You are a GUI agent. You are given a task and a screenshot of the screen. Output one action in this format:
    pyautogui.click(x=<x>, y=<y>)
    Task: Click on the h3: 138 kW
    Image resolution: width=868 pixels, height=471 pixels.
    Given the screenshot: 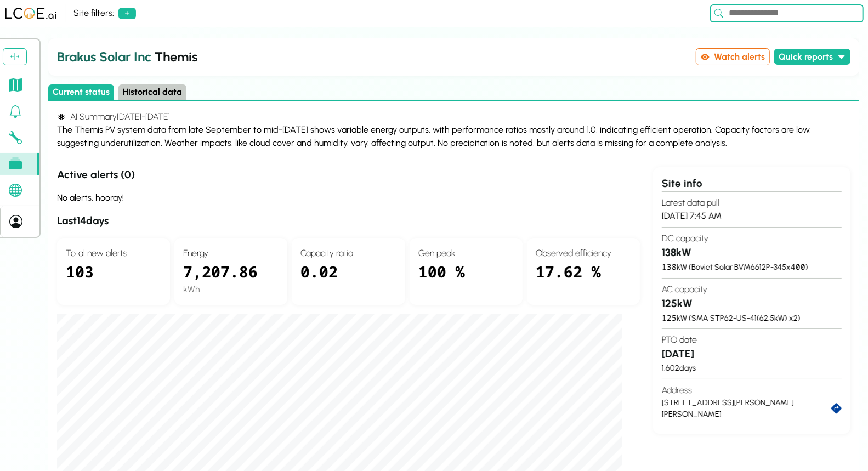 What is the action you would take?
    pyautogui.click(x=752, y=253)
    